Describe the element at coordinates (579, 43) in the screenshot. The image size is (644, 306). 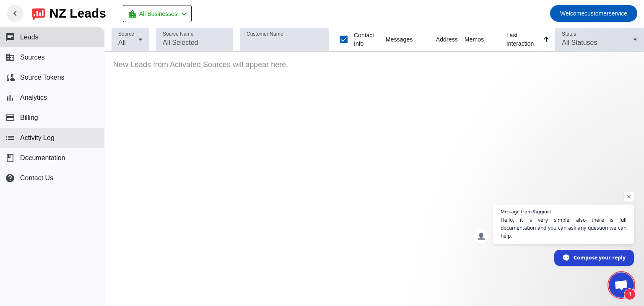
I see `span: All Statuses` at that location.